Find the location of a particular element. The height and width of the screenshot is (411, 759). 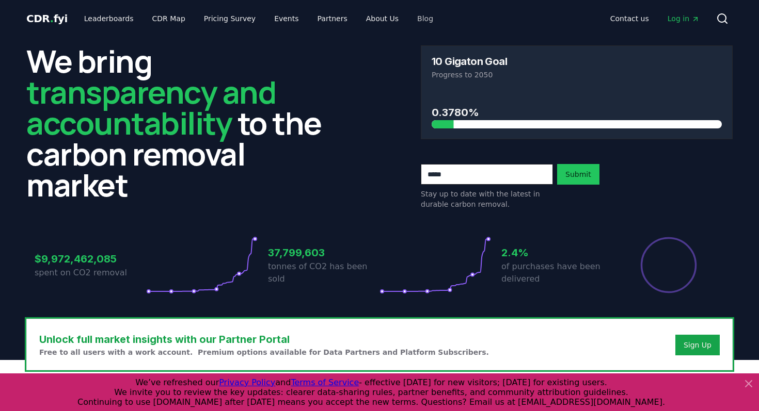

p: spent on CO2 removal is located at coordinates (90, 273).